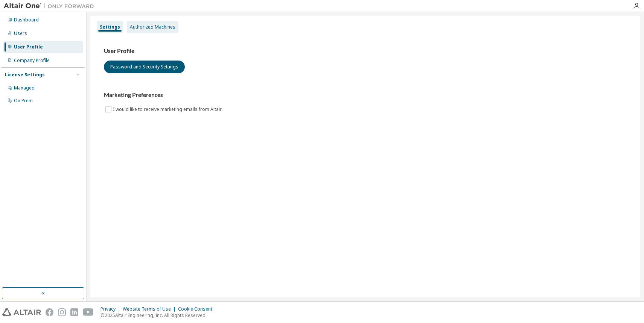 The width and height of the screenshot is (644, 323). What do you see at coordinates (23, 101) in the screenshot?
I see `div: On Prem` at bounding box center [23, 101].